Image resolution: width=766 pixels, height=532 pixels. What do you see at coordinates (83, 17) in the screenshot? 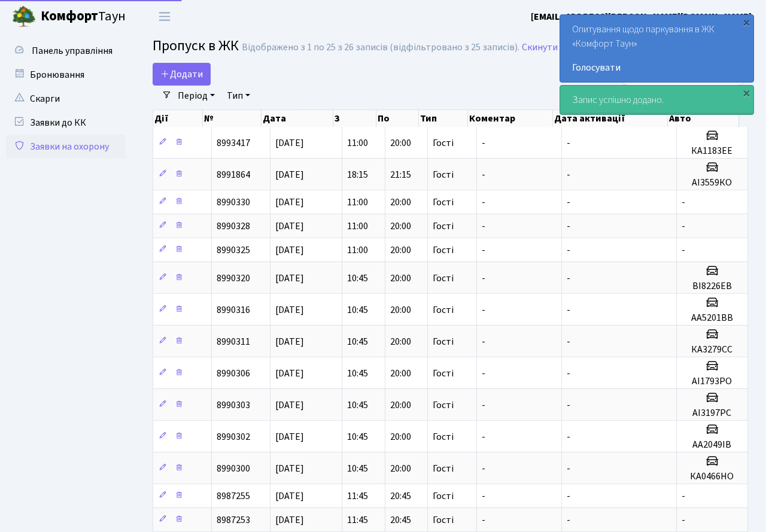
I see `span: Таун` at bounding box center [83, 17].